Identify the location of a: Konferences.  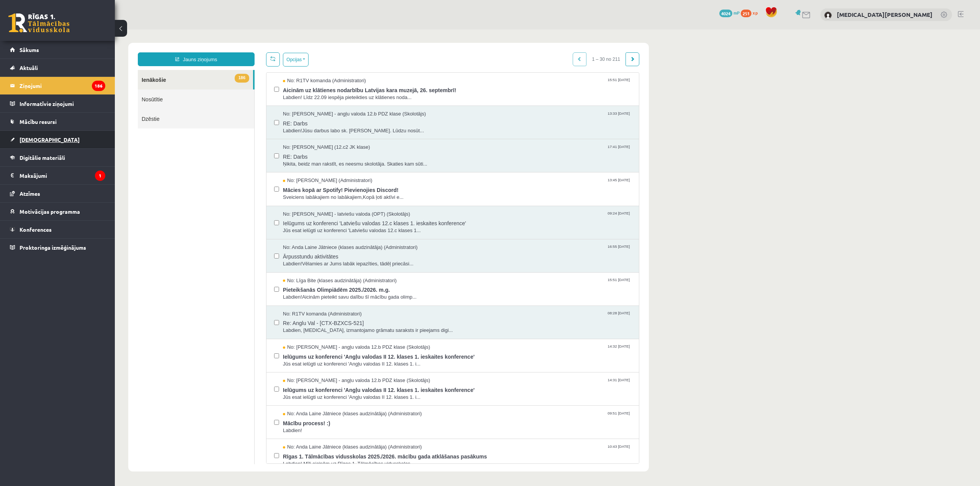
(58, 230).